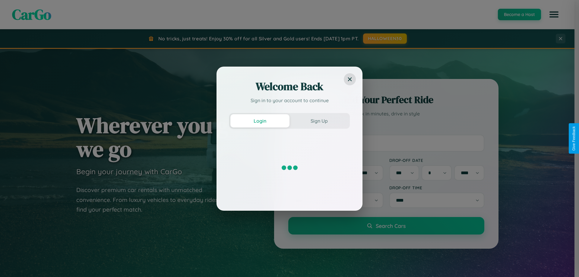 This screenshot has height=277, width=579. Describe the element at coordinates (319, 121) in the screenshot. I see `button: Sign Up` at that location.